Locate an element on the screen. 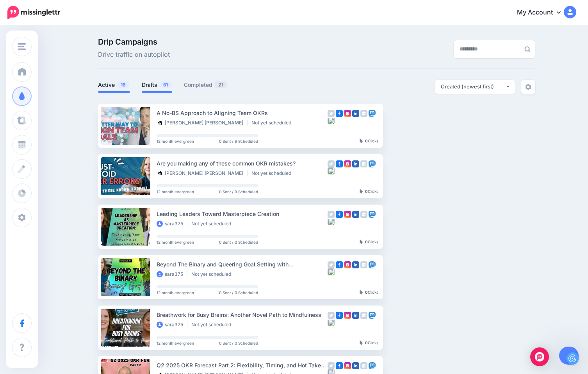  span: 51 is located at coordinates (166, 84).